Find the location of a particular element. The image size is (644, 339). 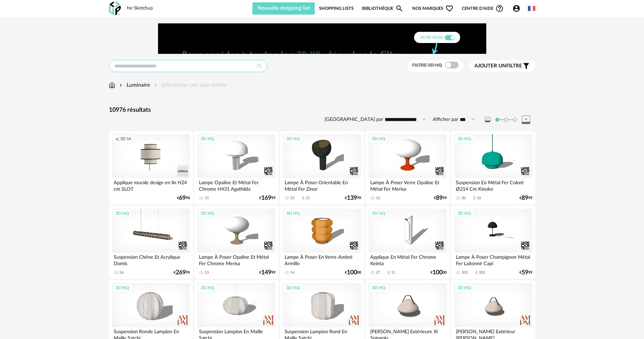

div: Suspension Chêne Et Acrylique Domis is located at coordinates (151, 259).